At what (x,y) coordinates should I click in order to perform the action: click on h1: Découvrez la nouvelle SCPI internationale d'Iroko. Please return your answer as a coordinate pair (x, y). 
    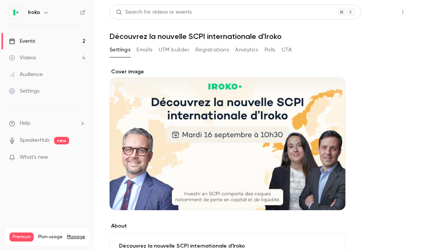
    Looking at the image, I should click on (259, 36).